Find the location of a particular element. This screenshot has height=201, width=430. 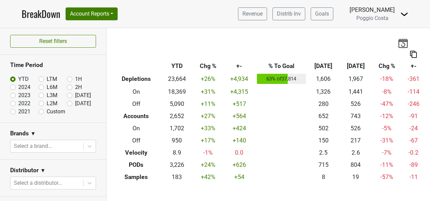

td: -31 % is located at coordinates (387, 140).